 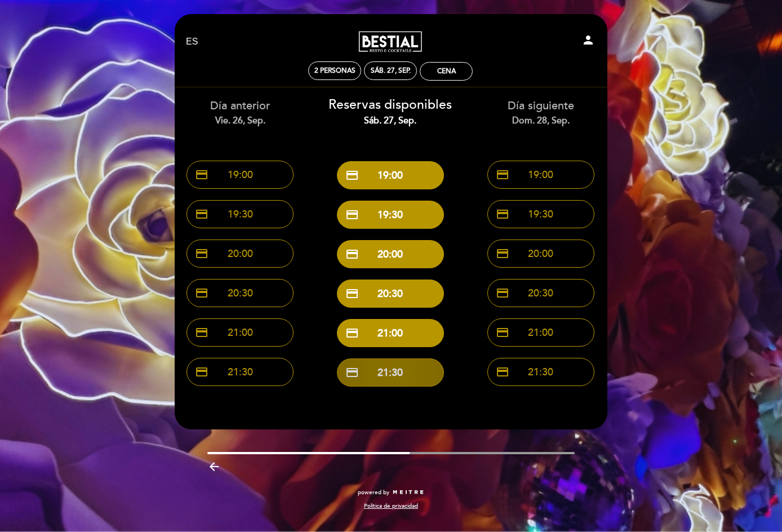 I want to click on div: Día siguiente, so click(x=540, y=112).